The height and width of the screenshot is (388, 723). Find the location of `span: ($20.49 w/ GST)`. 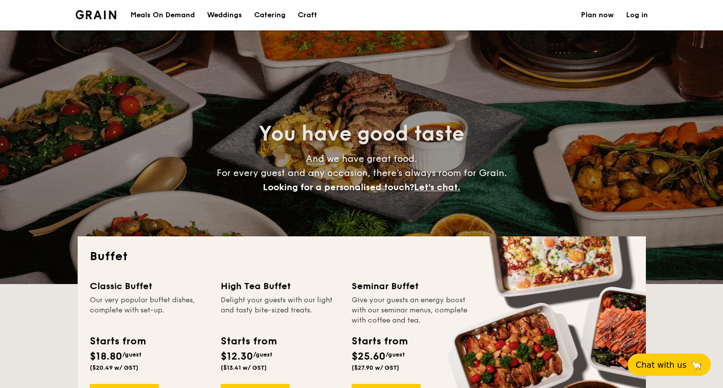

span: ($20.49 w/ GST) is located at coordinates (114, 368).